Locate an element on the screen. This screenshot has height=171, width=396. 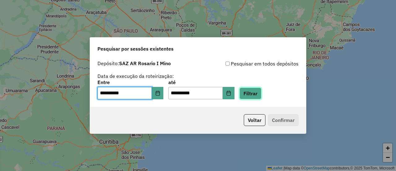
label: Entre is located at coordinates (130, 82).